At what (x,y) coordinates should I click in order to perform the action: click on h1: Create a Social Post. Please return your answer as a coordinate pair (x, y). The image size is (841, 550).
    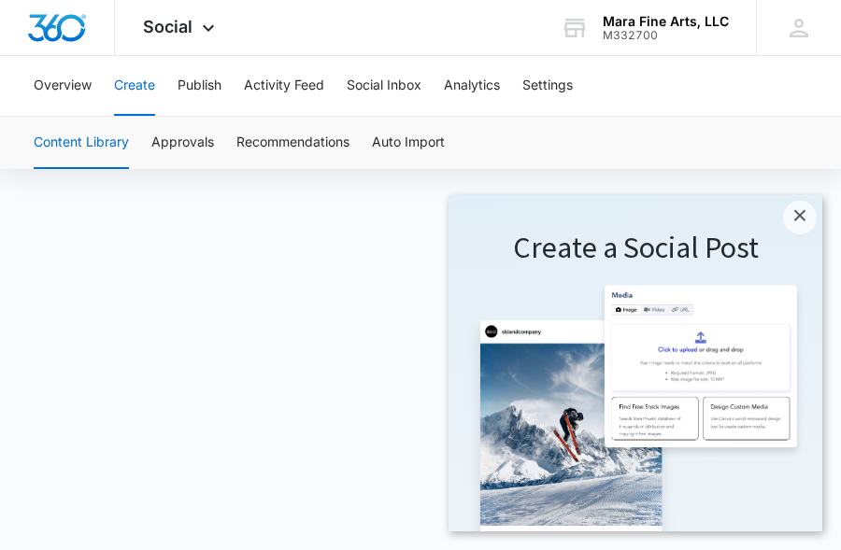
    Looking at the image, I should click on (187, 53).